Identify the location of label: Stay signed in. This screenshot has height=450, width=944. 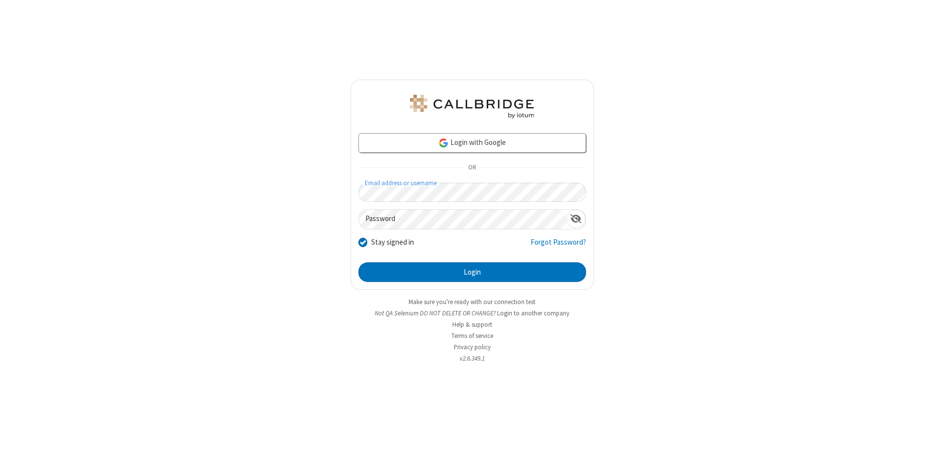
(392, 242).